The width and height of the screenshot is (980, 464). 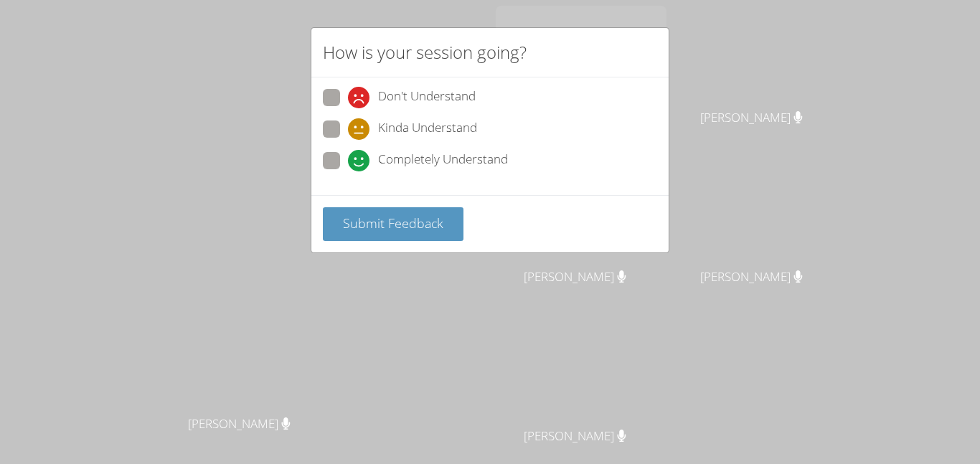 What do you see at coordinates (425, 52) in the screenshot?
I see `h2: How is your session going?` at bounding box center [425, 52].